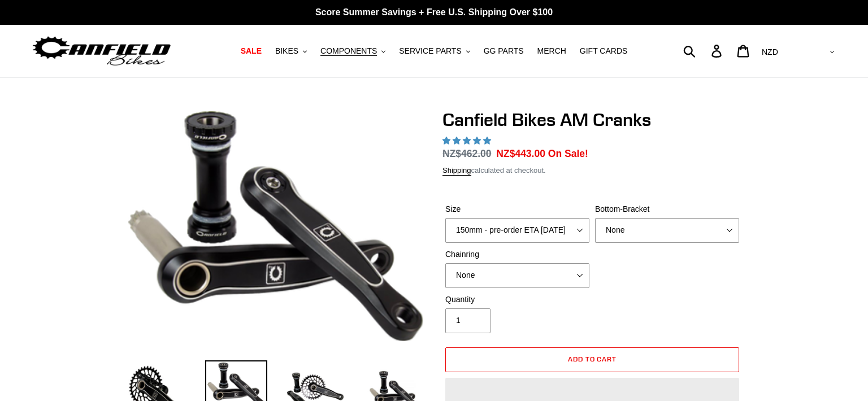  I want to click on input: Search, so click(703, 50).